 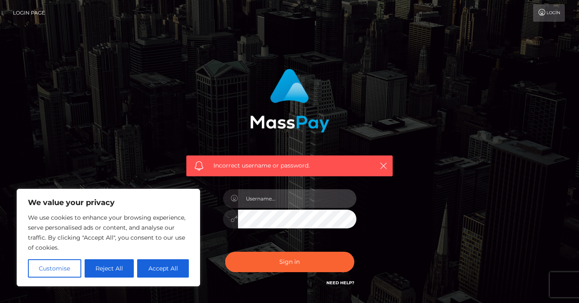 I want to click on button: Customise, so click(x=55, y=268).